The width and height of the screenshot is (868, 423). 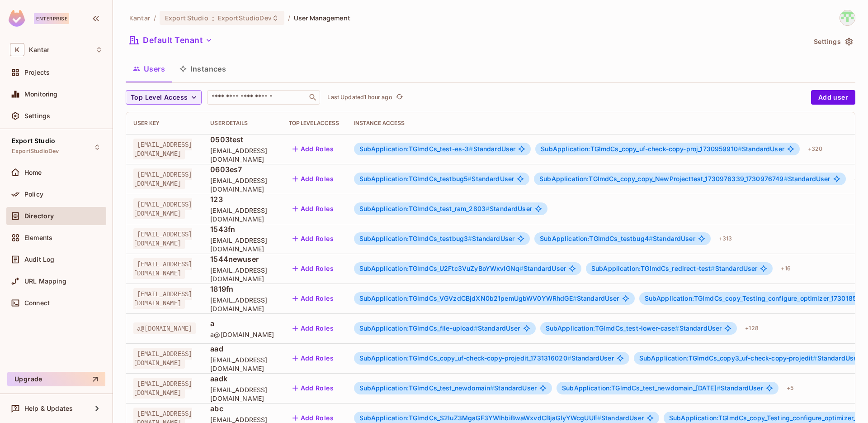 What do you see at coordinates (613, 327) in the screenshot?
I see `span: SubApplication:TGlmdCs_test-lower-case` at bounding box center [613, 327].